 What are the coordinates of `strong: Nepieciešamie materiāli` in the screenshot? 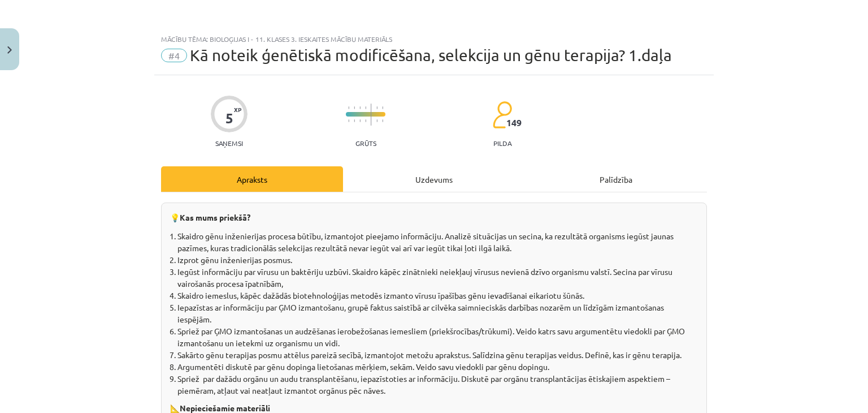 It's located at (225, 407).